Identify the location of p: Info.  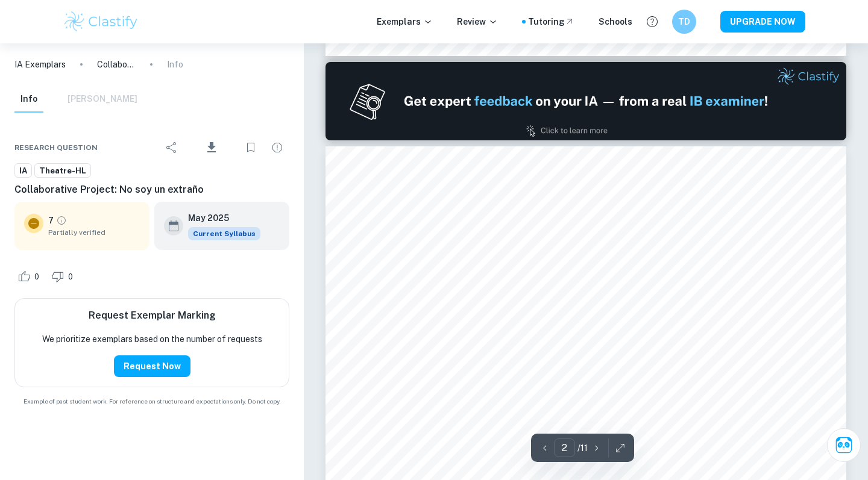
(175, 64).